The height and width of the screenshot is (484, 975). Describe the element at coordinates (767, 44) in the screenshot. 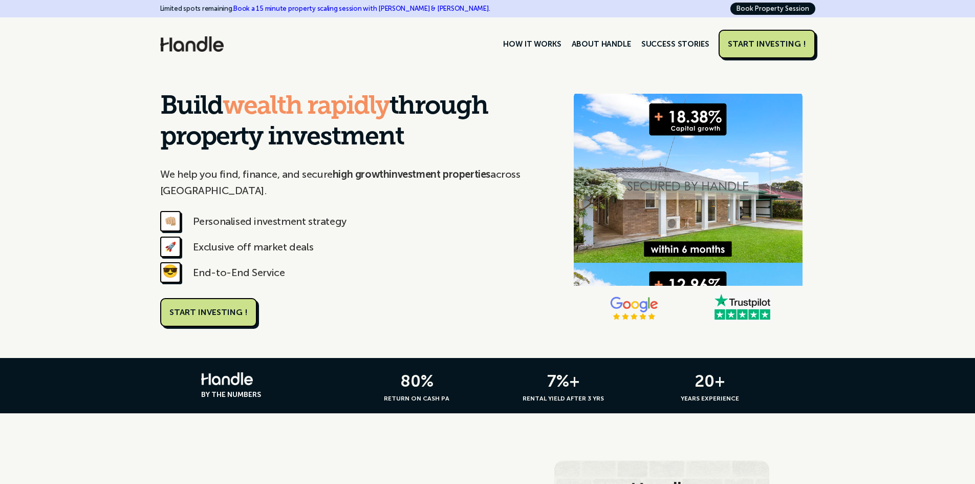

I see `div: START INVESTING !` at that location.